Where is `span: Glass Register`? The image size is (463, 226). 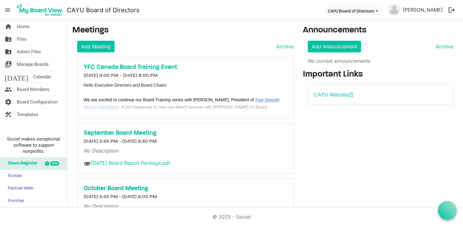 span: Glass Register is located at coordinates (21, 164).